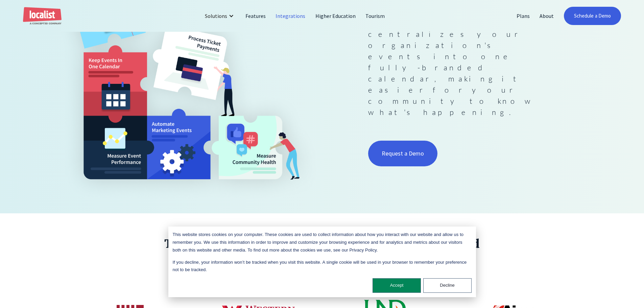 The height and width of the screenshot is (308, 644). Describe the element at coordinates (447, 285) in the screenshot. I see `button: Decline` at that location.